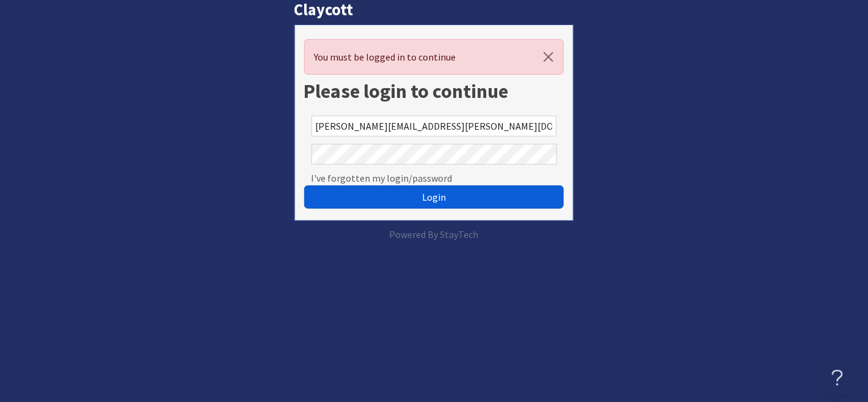 This screenshot has width=868, height=402. I want to click on p: Powered By StayTech, so click(434, 234).